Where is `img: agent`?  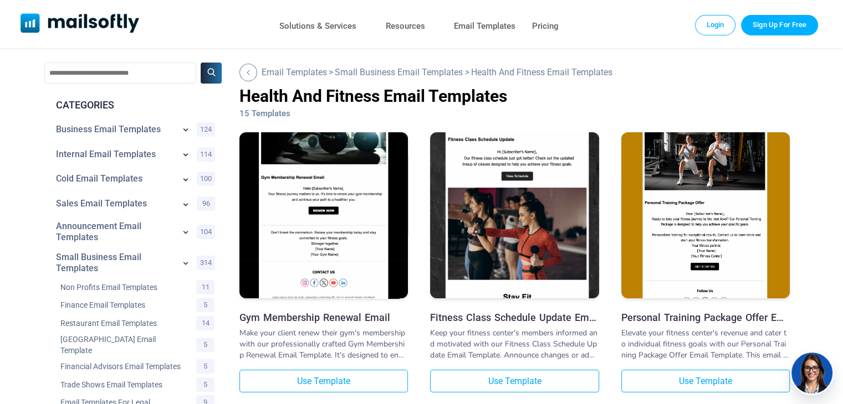 img: agent is located at coordinates (812, 373).